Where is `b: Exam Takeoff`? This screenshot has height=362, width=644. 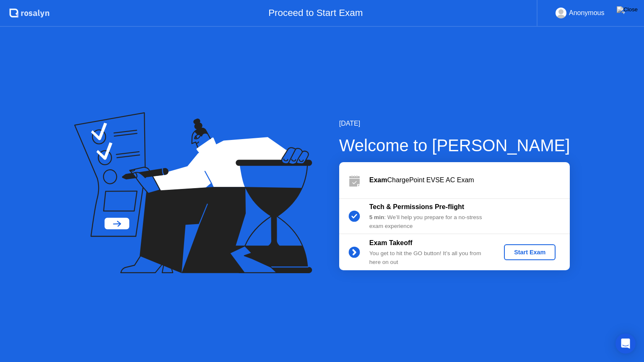
b: Exam Takeoff is located at coordinates (391, 242).